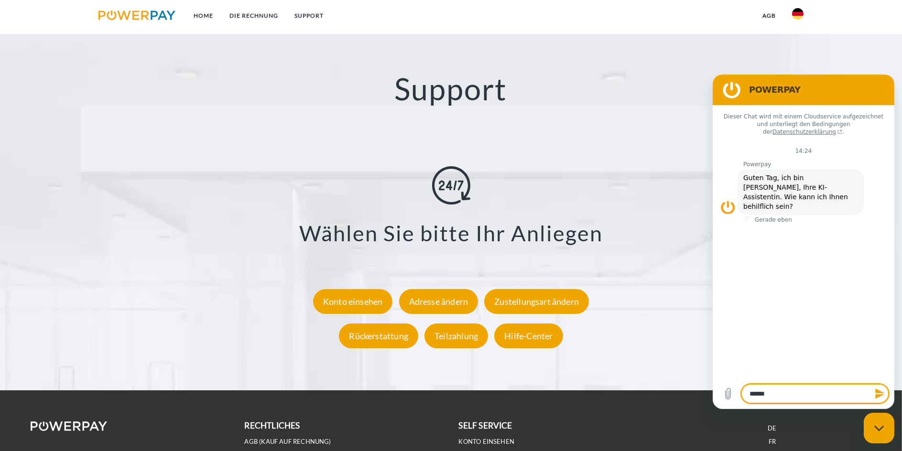  Describe the element at coordinates (772, 442) in the screenshot. I see `a: FR` at that location.